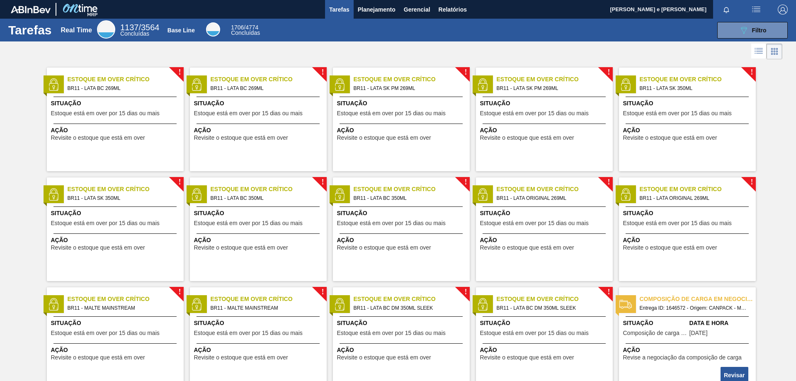 The height and width of the screenshot is (381, 796). Describe the element at coordinates (698, 333) in the screenshot. I see `span: 08/12/2024,` at that location.